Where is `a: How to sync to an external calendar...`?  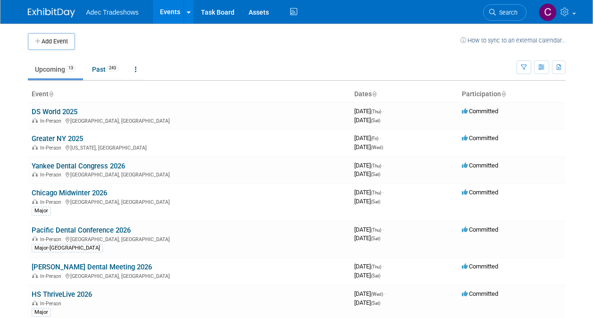 a: How to sync to an external calendar... is located at coordinates (513, 40).